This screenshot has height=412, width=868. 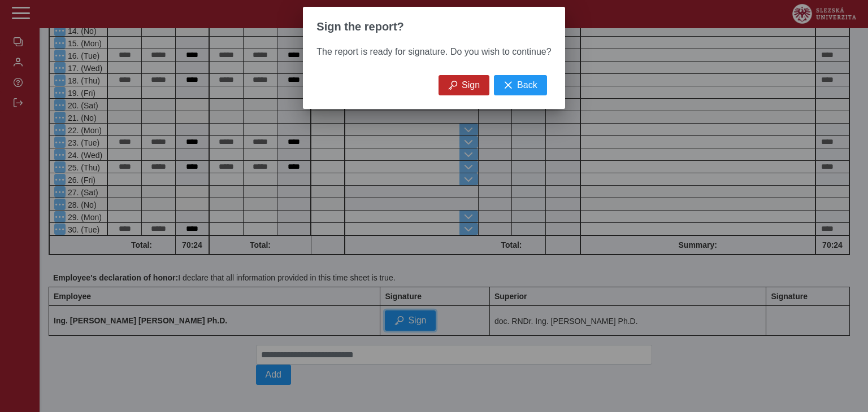 I want to click on font: Back, so click(x=528, y=85).